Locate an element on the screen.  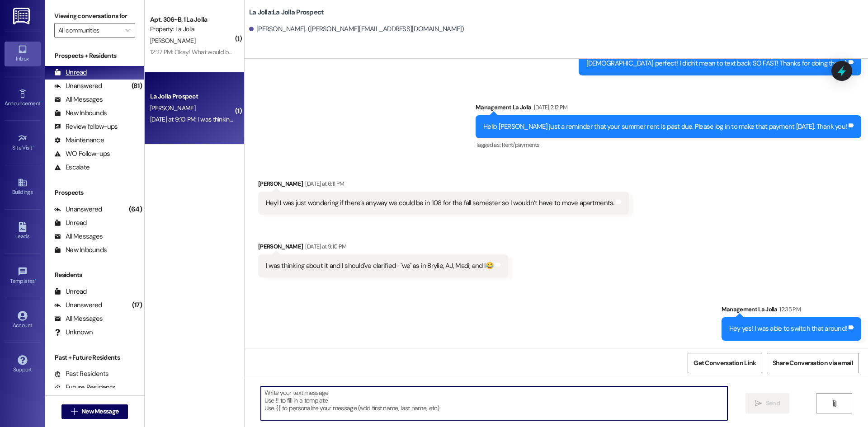
div: 12:27 PM: Okay! What would be the process, finding someone first? is located at coordinates (238, 52).